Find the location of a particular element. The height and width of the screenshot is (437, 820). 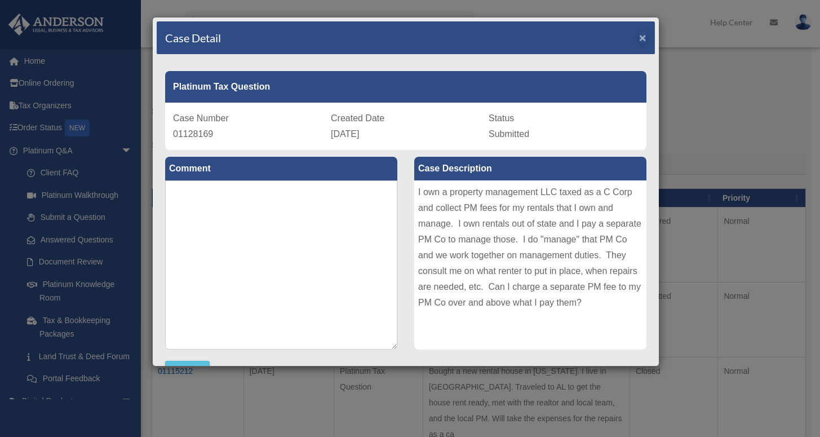

span: Created Date is located at coordinates (357, 118).